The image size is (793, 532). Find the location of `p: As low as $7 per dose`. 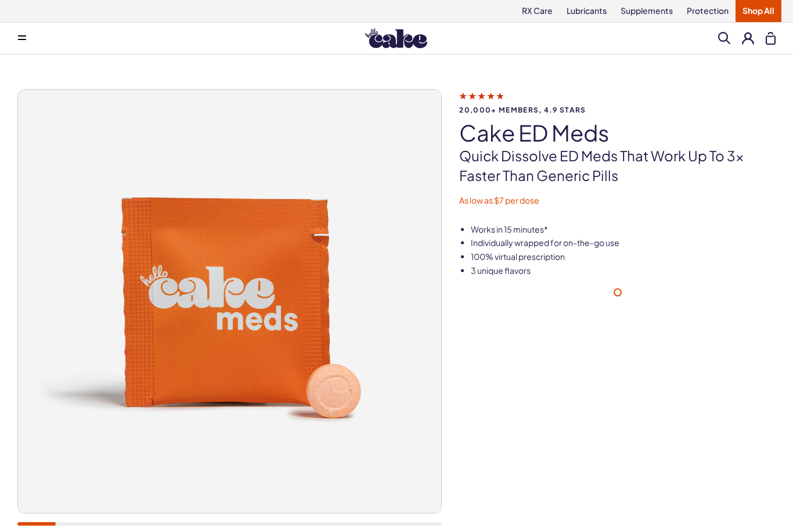

p: As low as $7 per dose is located at coordinates (617, 201).